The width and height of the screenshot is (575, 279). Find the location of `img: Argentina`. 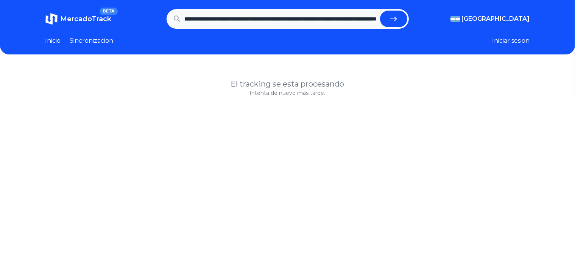

img: Argentina is located at coordinates (455, 19).